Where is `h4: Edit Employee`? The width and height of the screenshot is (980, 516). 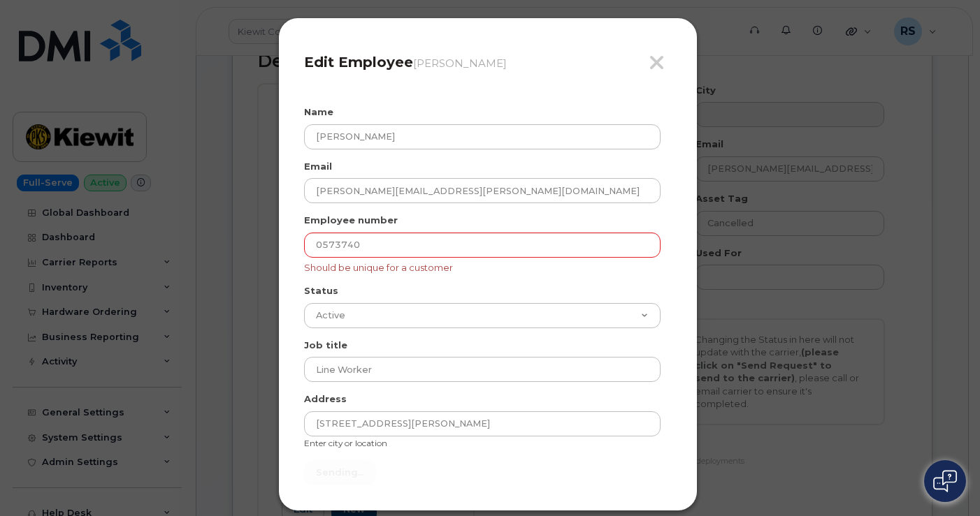 h4: Edit Employee is located at coordinates (488, 62).